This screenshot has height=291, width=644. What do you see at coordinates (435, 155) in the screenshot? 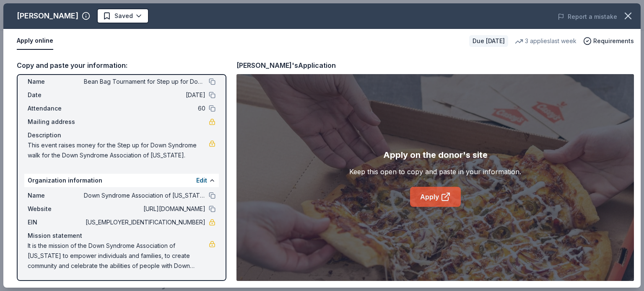
I see `div: Apply on the donor's site` at bounding box center [435, 155].